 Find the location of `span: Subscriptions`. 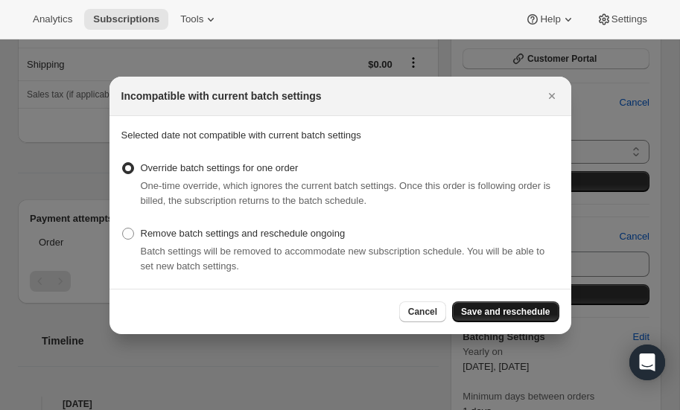

span: Subscriptions is located at coordinates (126, 19).